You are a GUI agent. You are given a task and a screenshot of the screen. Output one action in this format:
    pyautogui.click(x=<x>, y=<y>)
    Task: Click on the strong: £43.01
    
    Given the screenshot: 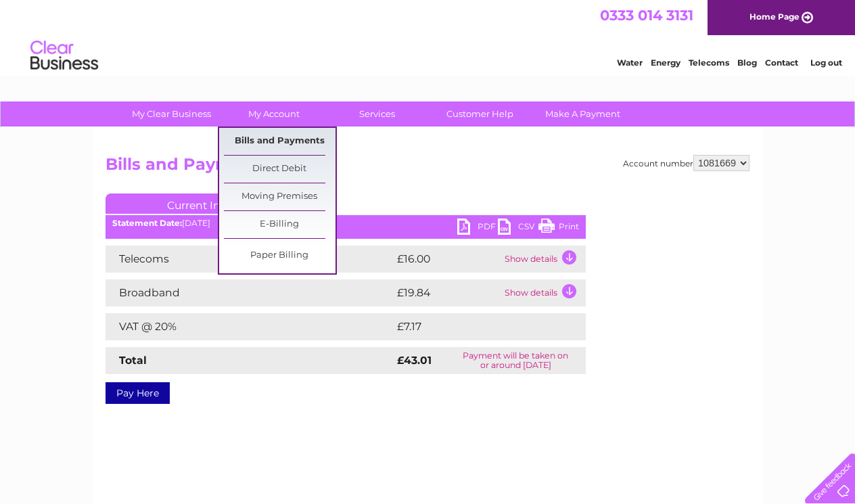 What is the action you would take?
    pyautogui.click(x=414, y=360)
    